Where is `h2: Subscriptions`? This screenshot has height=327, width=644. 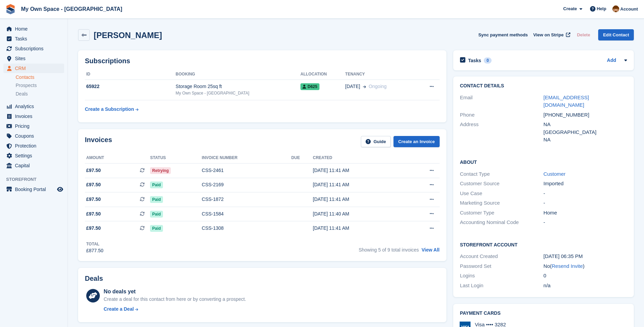
h2: Subscriptions is located at coordinates (262, 61).